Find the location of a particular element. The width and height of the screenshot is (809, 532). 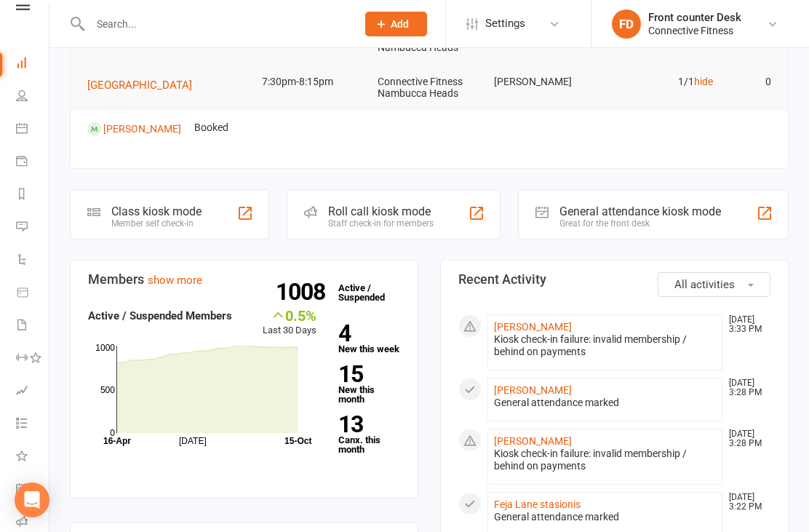

a: General attendance kiosk mode is located at coordinates (32, 490).